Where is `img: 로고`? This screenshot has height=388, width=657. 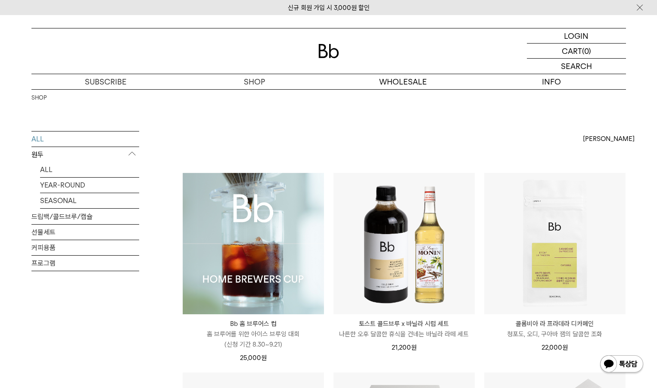 img: 로고 is located at coordinates (329, 51).